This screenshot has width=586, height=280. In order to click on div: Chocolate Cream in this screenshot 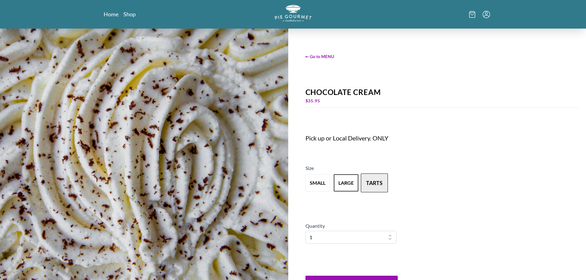, I will do `click(442, 92)`.